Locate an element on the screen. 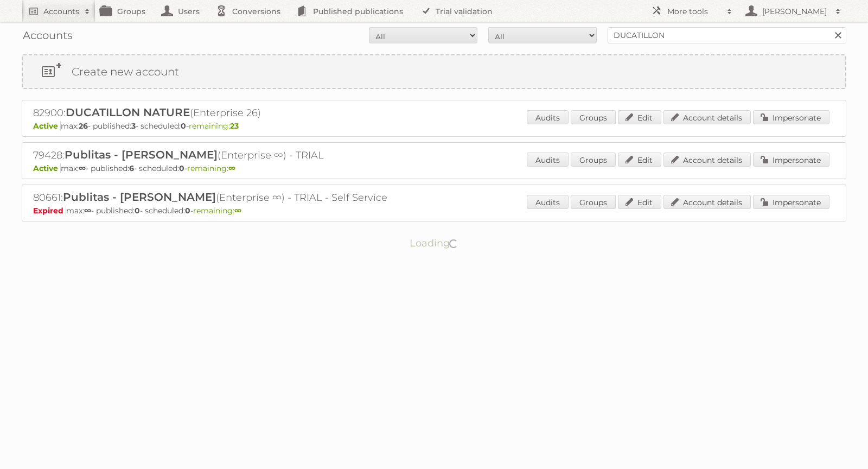 Image resolution: width=868 pixels, height=469 pixels. strong: 6 is located at coordinates (131, 168).